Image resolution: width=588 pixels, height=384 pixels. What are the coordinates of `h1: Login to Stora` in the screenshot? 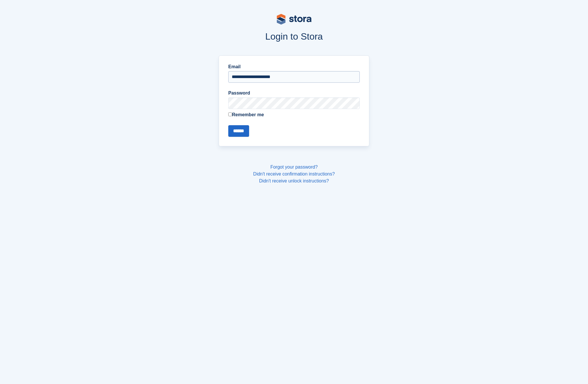 It's located at (294, 36).